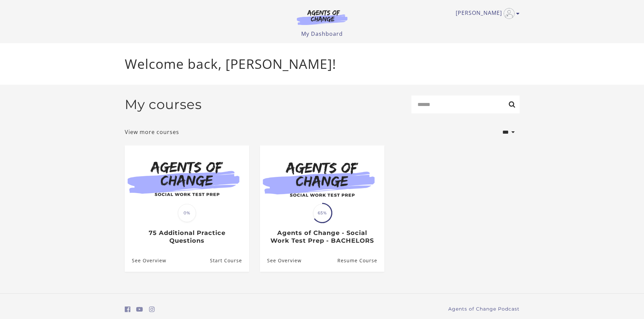 The height and width of the screenshot is (319, 644). Describe the element at coordinates (140, 310) in the screenshot. I see `a: https://www.youtube.com/c/AgentsofChangeTestPrepbyMeaganMitchell (Open in a new window)` at that location.